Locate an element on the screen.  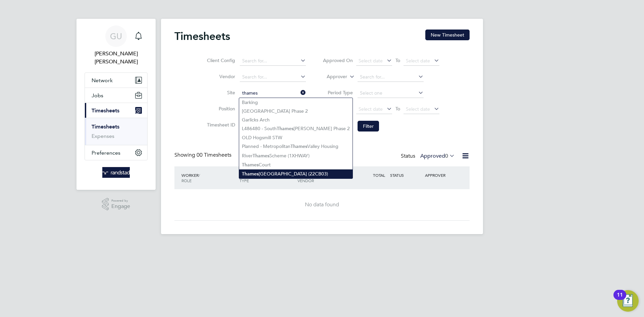
label: Approved On is located at coordinates (338, 61).